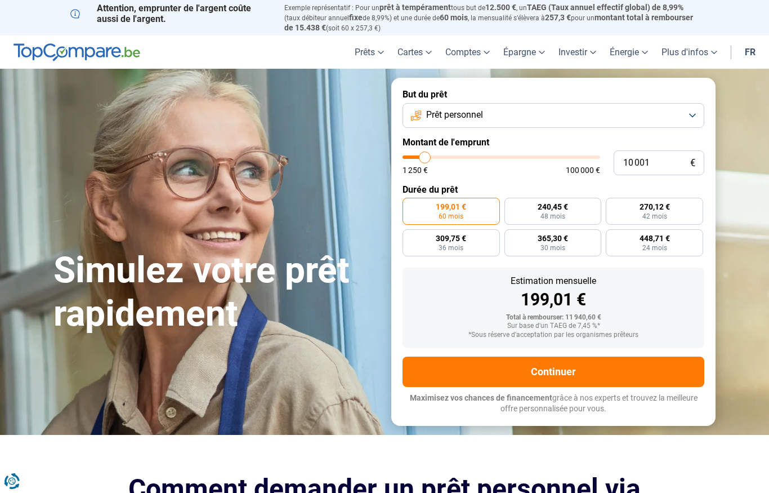 The width and height of the screenshot is (769, 493). Describe the element at coordinates (481, 398) in the screenshot. I see `span: Maximisez vos chances de financement` at that location.